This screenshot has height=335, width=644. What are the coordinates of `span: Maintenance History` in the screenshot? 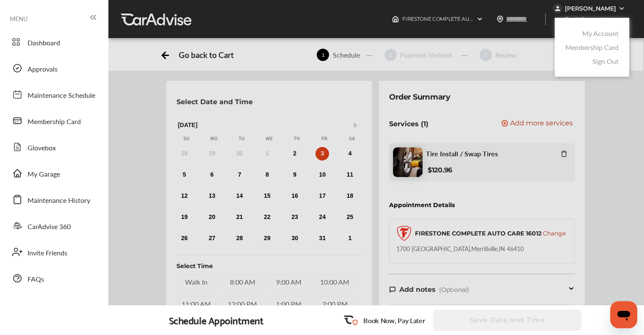 It's located at (59, 201).